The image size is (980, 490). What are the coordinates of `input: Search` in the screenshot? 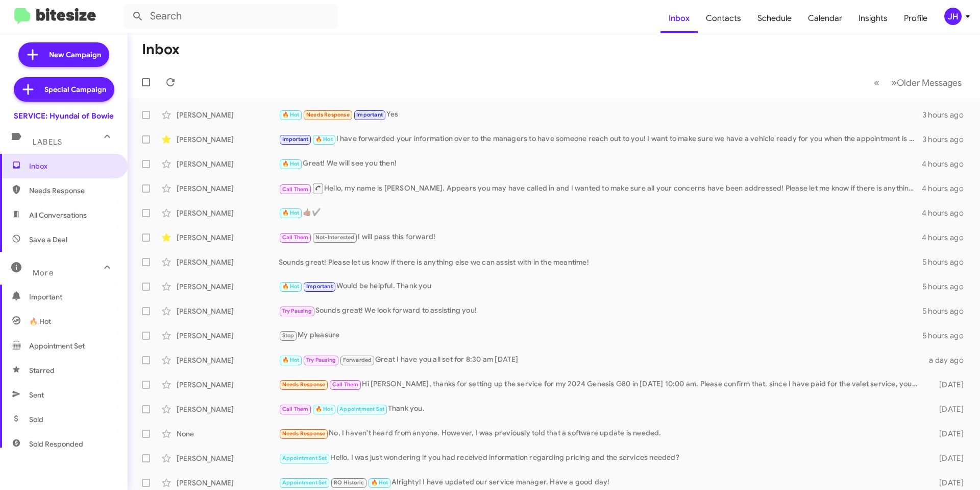 It's located at (231, 17).